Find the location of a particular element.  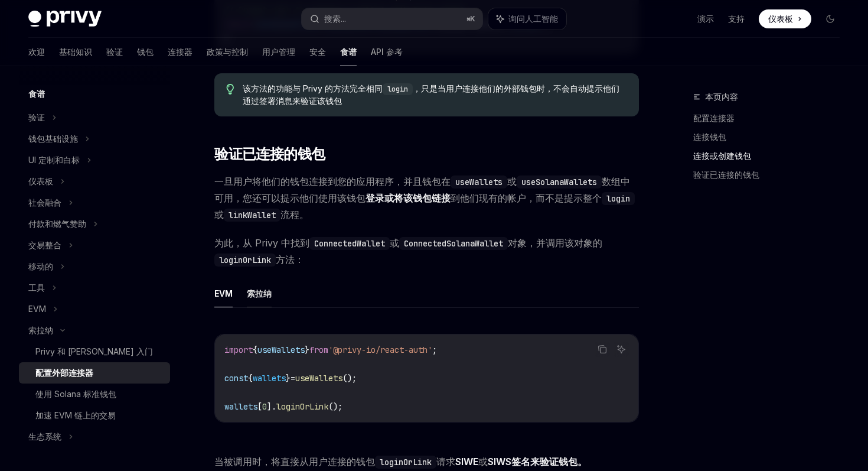

a: 验证已连接的钱包 is located at coordinates (771, 175).